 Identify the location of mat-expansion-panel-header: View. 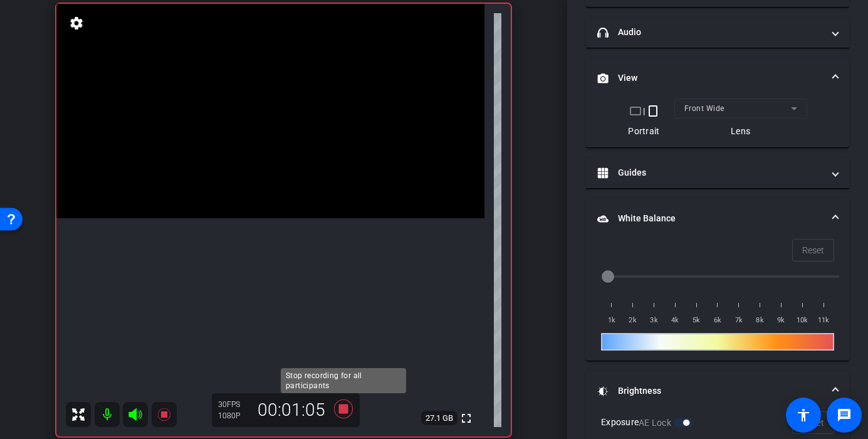
(718, 78).